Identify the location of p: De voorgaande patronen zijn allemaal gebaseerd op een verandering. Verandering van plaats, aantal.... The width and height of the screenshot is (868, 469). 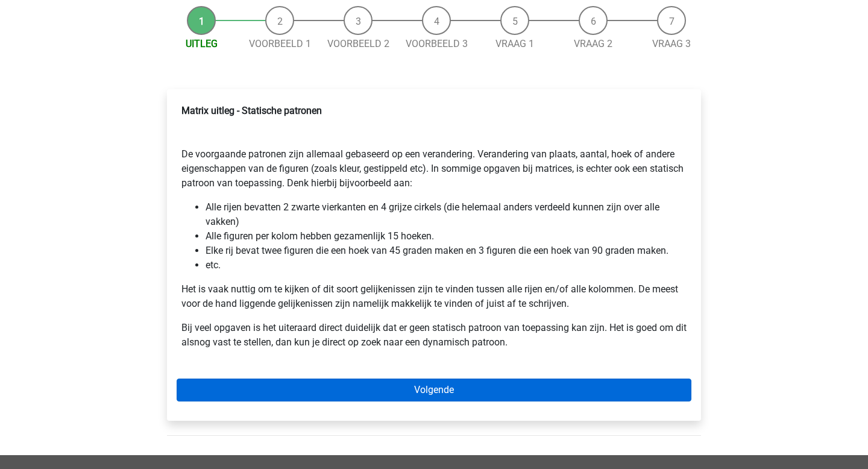
(434, 147).